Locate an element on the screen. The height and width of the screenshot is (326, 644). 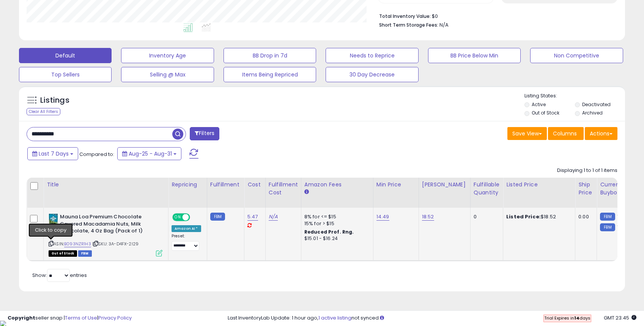
div: Amazon AI * is located at coordinates (186, 228).